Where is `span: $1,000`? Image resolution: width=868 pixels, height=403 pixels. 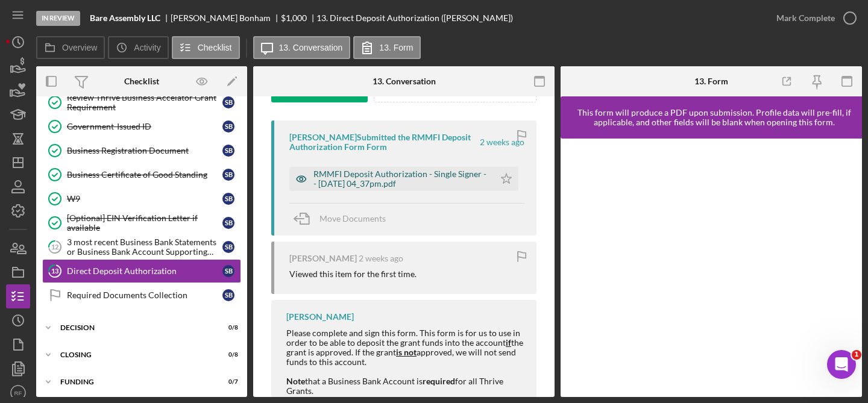 span: $1,000 is located at coordinates (294, 18).